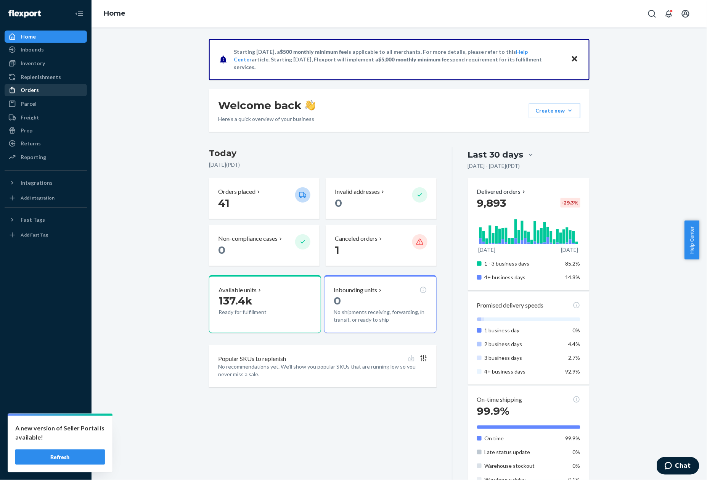  I want to click on button: Available units137.4kReady for fulfillment, so click(265, 304).